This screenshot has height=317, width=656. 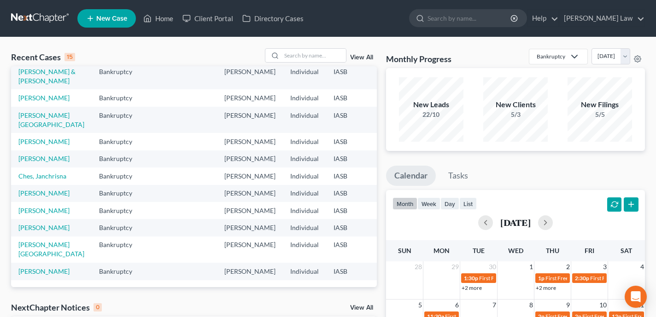 What do you see at coordinates (603, 305) in the screenshot?
I see `span: 10` at bounding box center [603, 305].